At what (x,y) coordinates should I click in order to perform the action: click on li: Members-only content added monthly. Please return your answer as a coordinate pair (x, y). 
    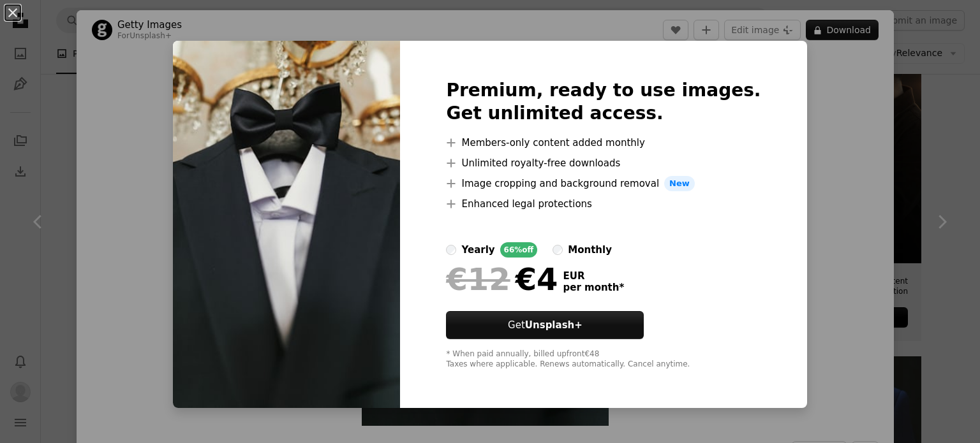
    Looking at the image, I should click on (603, 143).